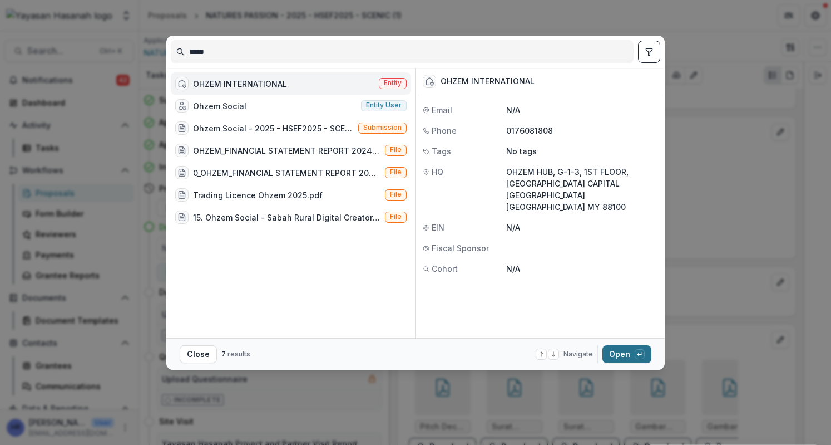  What do you see at coordinates (441, 151) in the screenshot?
I see `span: Tags` at bounding box center [441, 151].